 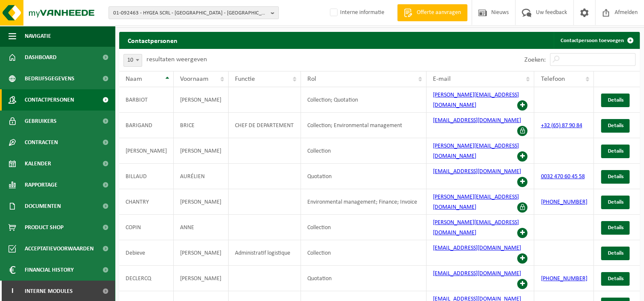 What do you see at coordinates (561, 126) in the screenshot?
I see `a: +32 (65) 87 90 84` at bounding box center [561, 126].